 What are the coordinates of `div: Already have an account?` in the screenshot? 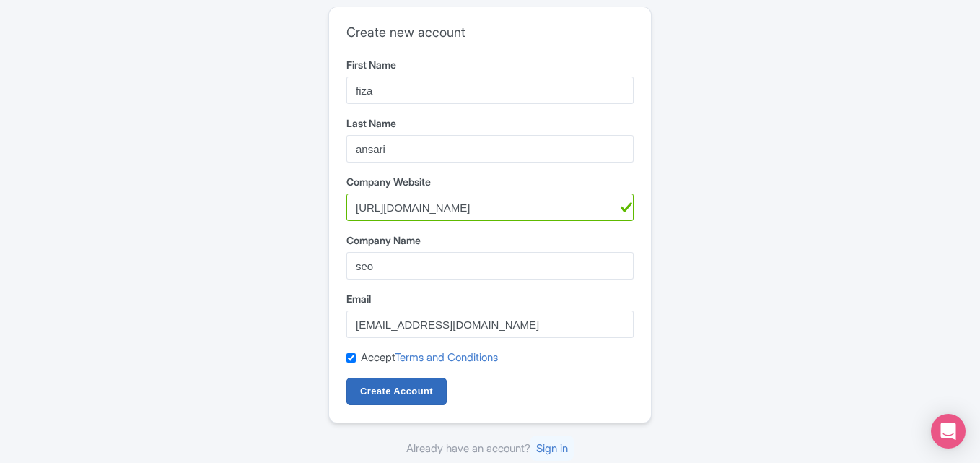 It's located at (490, 449).